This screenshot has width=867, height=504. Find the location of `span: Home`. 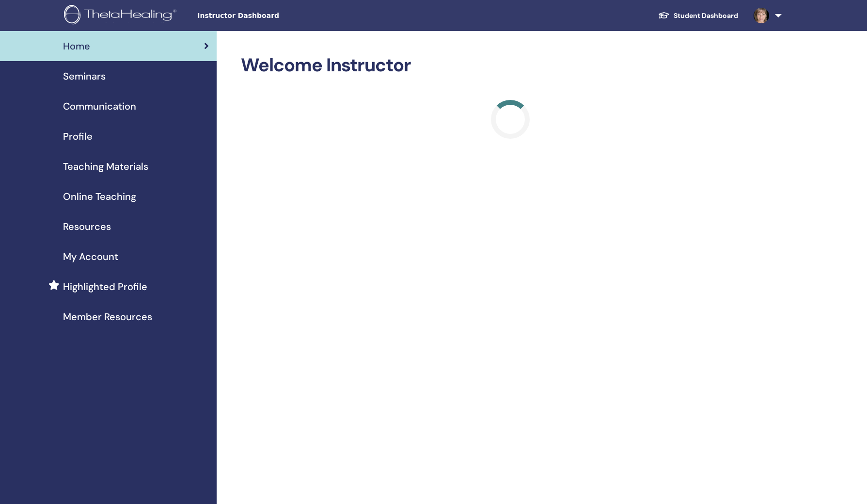

span: Home is located at coordinates (77, 46).